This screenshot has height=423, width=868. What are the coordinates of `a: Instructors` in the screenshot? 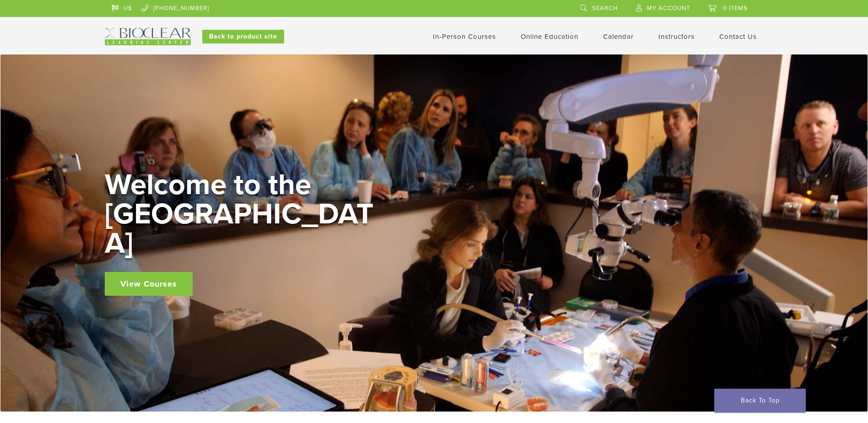 It's located at (676, 36).